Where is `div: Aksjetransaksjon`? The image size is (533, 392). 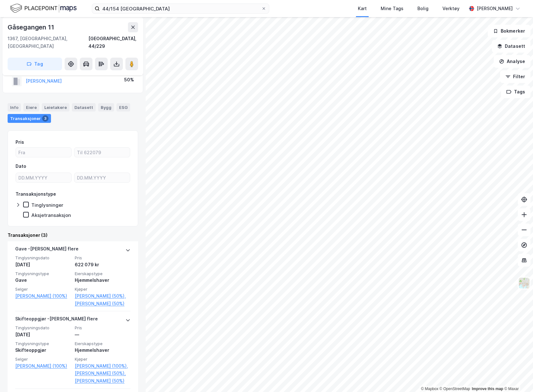
div: Aksjetransaksjon is located at coordinates (51, 215).